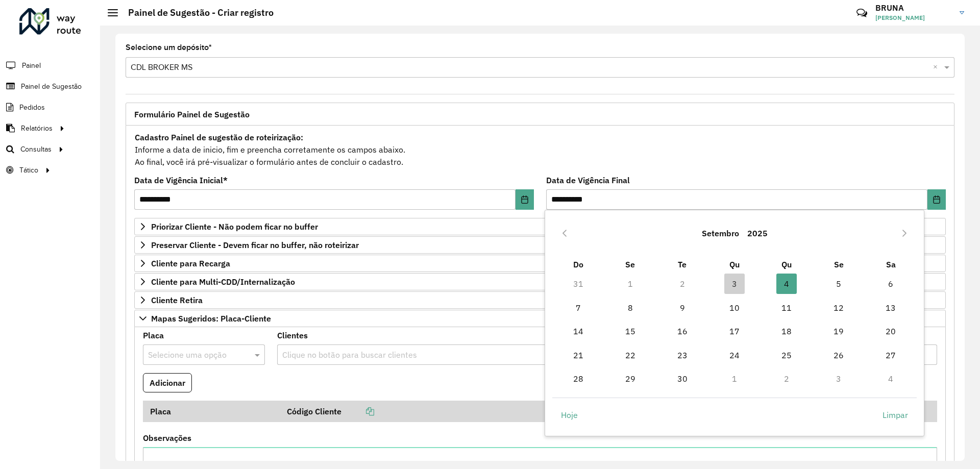  What do you see at coordinates (192, 114) in the screenshot?
I see `span: Formulário Painel de Sugestão` at bounding box center [192, 114].